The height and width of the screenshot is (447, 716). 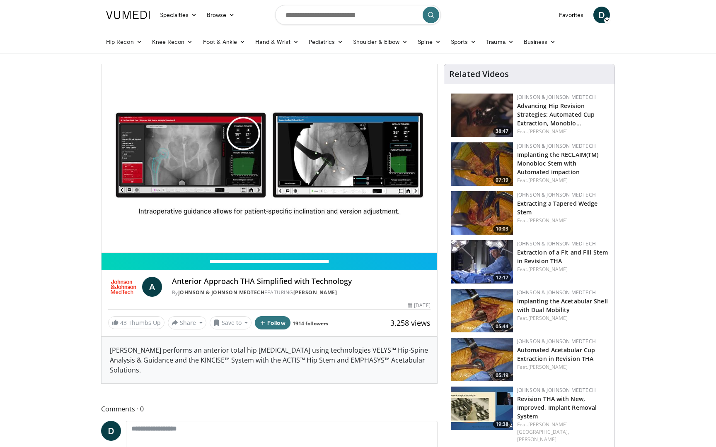 I want to click on img: VuMedi Logo, so click(x=128, y=15).